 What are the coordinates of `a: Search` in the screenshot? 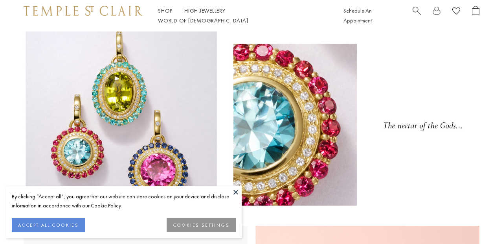 It's located at (417, 16).